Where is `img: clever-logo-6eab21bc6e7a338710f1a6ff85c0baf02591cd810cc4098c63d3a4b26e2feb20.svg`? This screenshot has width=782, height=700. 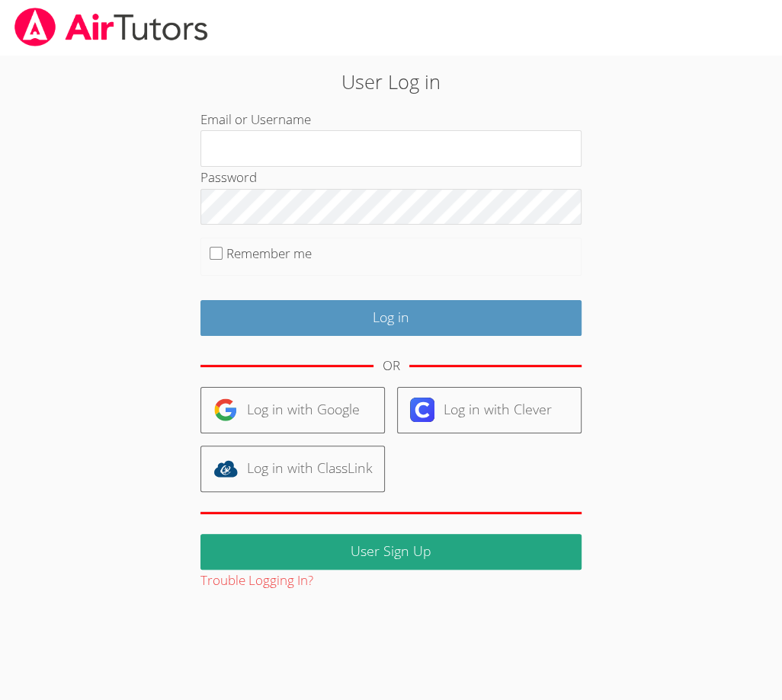
img: clever-logo-6eab21bc6e7a338710f1a6ff85c0baf02591cd810cc4098c63d3a4b26e2feb20.svg is located at coordinates (423, 410).